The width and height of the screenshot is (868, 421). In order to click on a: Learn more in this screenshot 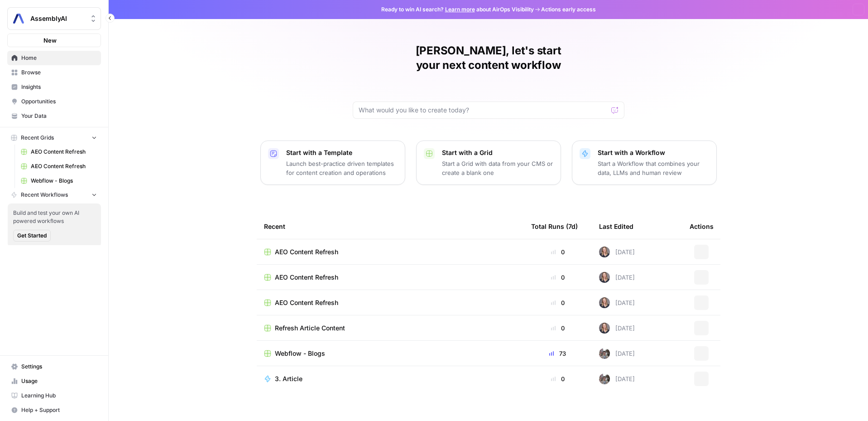, I will do `click(460, 9)`.